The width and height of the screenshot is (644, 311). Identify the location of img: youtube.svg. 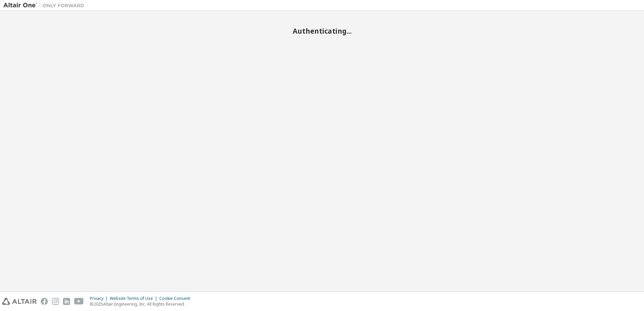
(79, 302).